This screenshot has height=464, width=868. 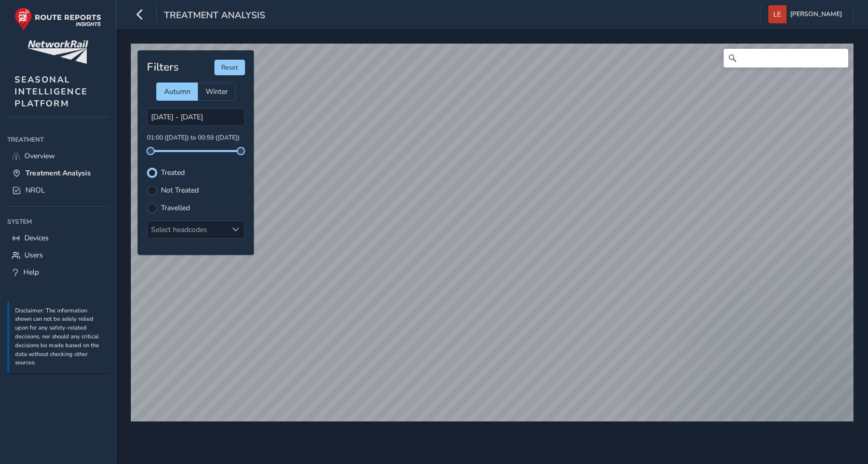 I want to click on div: System, so click(x=58, y=222).